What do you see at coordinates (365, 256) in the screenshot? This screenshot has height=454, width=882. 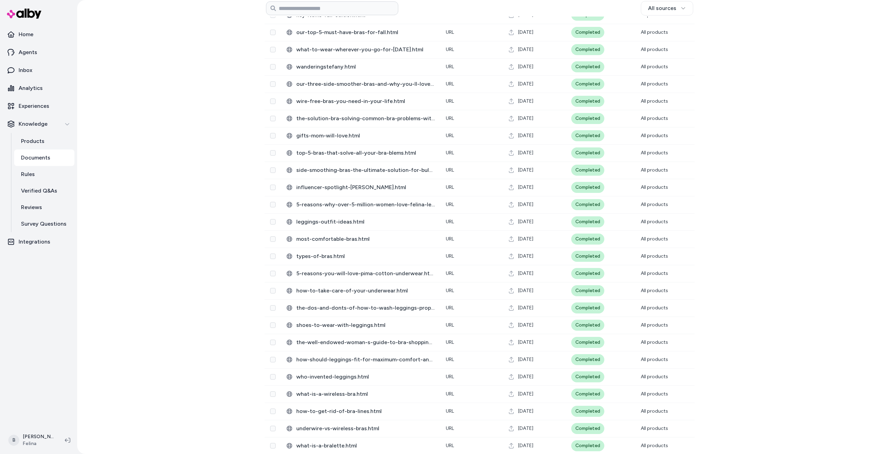 I see `span: types-of-bras.html` at bounding box center [365, 256].